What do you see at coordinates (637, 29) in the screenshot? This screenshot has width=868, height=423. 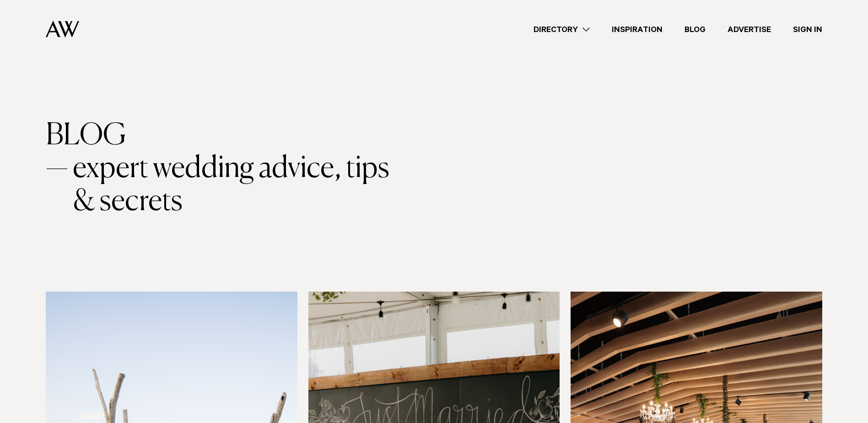 I see `a: Inspiration` at bounding box center [637, 29].